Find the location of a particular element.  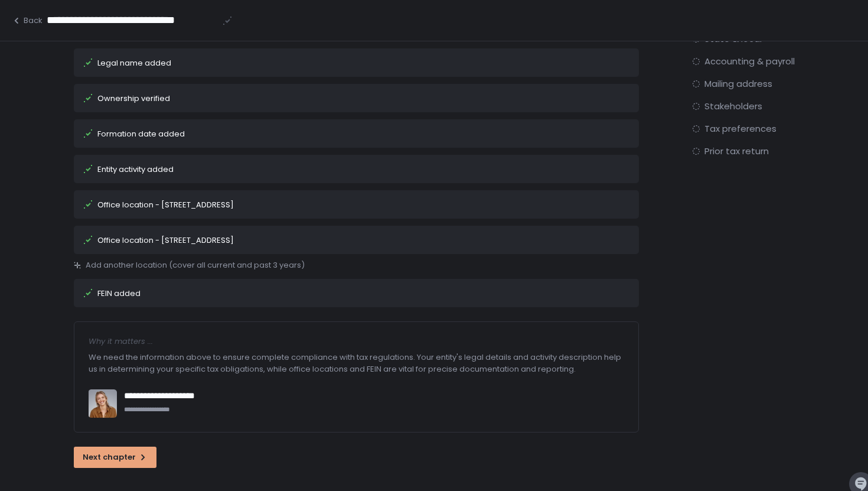

span: Accounting & payroll is located at coordinates (750, 61).